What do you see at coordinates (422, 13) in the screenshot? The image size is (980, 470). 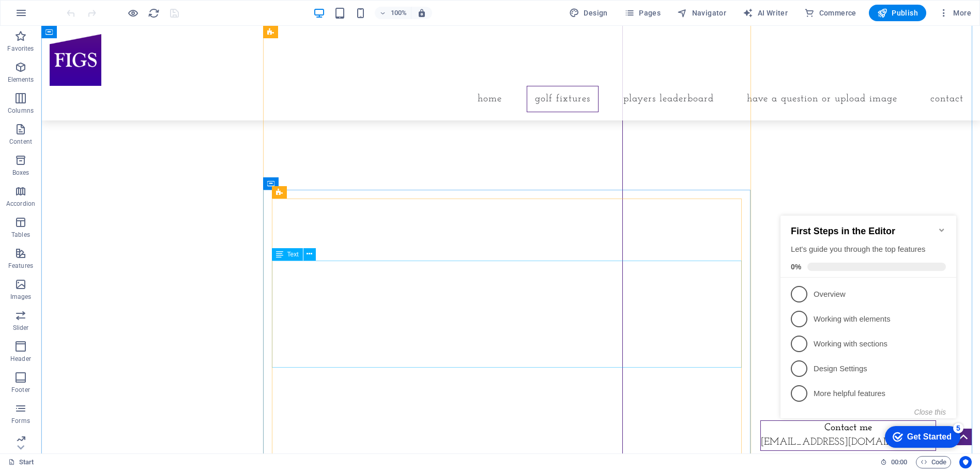 I see `i: On resize automatically adjust zoom level to fit chosen device.` at bounding box center [422, 13].